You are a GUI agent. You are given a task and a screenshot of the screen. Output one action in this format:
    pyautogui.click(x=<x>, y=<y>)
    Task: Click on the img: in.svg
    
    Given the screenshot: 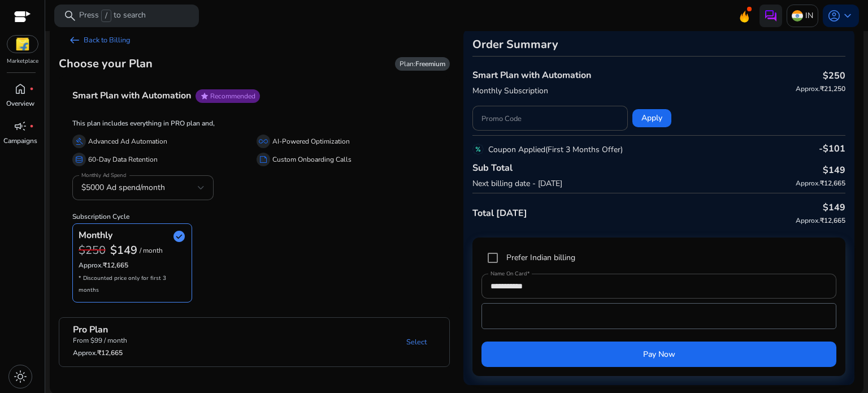 What is the action you would take?
    pyautogui.click(x=797, y=16)
    